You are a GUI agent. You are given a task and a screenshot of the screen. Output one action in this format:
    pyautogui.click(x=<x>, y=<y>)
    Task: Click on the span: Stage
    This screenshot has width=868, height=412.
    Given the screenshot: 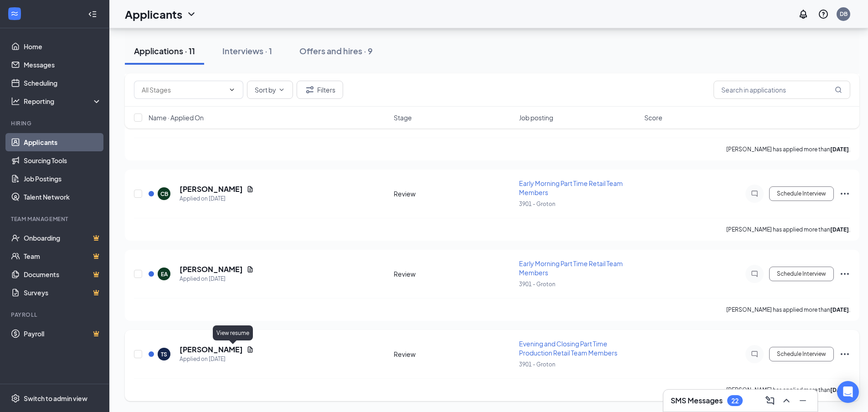 What is the action you would take?
    pyautogui.click(x=403, y=118)
    